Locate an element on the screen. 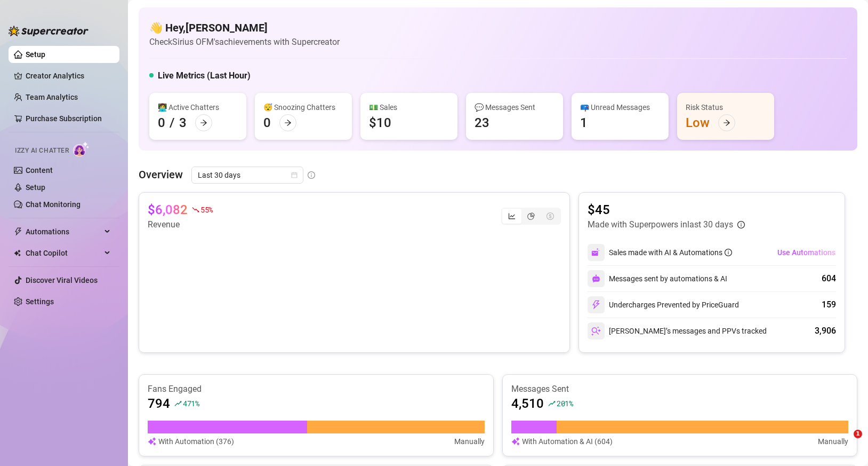 The height and width of the screenshot is (466, 868). article: Messages Sent is located at coordinates (680, 389).